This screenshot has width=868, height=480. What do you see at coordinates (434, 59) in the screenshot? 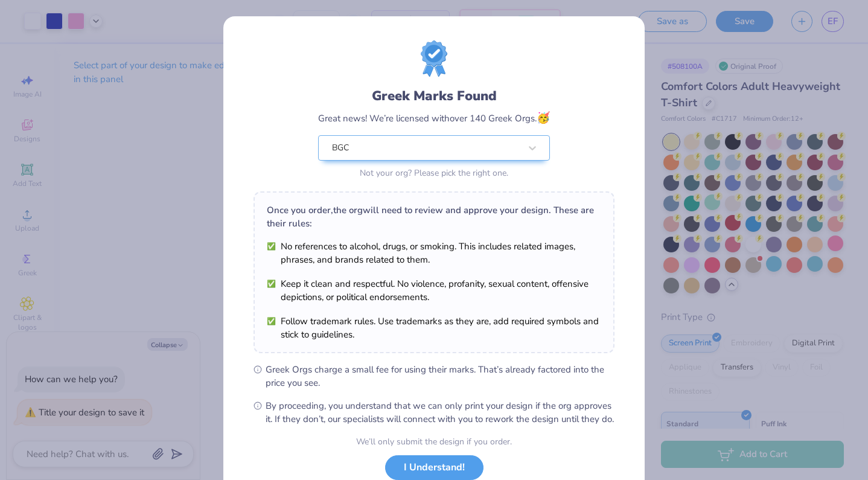
I see `img: license-marks-badge.png` at bounding box center [434, 59].